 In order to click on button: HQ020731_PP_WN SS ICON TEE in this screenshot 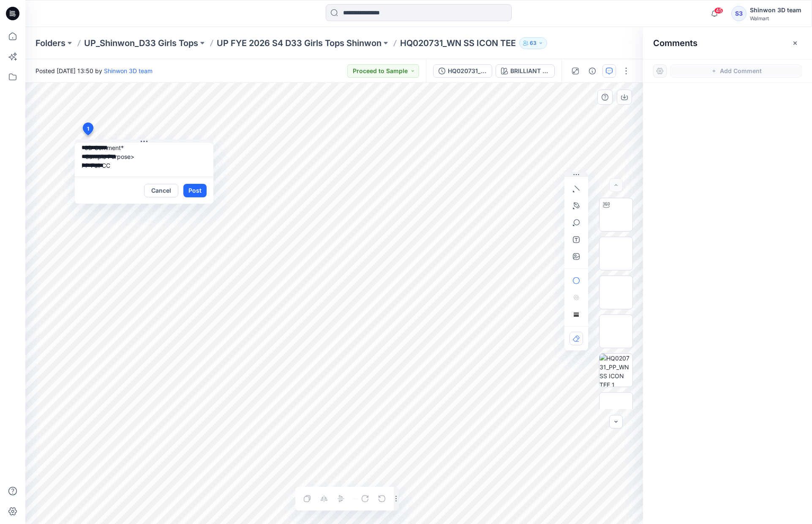, I will do `click(463, 71)`.